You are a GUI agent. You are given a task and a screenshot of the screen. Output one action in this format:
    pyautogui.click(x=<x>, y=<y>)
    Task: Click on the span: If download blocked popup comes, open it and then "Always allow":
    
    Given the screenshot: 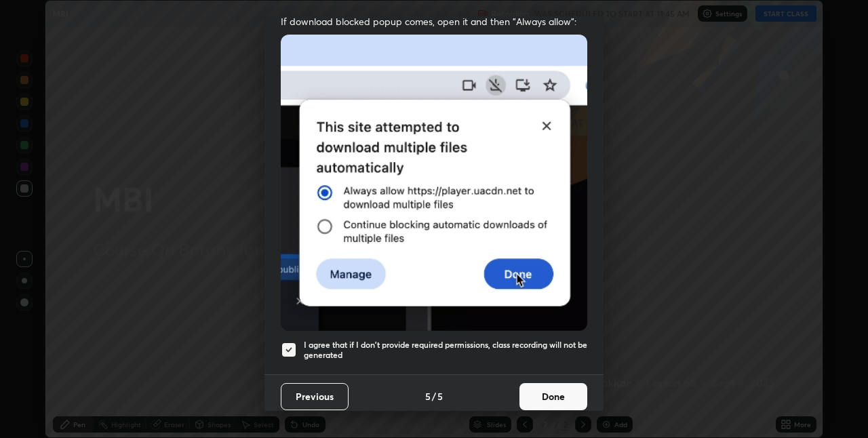 What is the action you would take?
    pyautogui.click(x=434, y=21)
    